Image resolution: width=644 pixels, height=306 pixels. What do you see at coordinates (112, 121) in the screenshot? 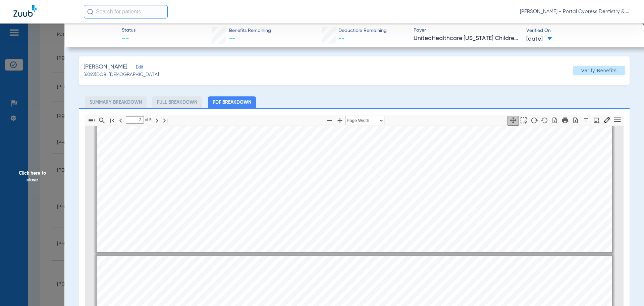
I see `button: Go to First Page` at bounding box center [112, 121].